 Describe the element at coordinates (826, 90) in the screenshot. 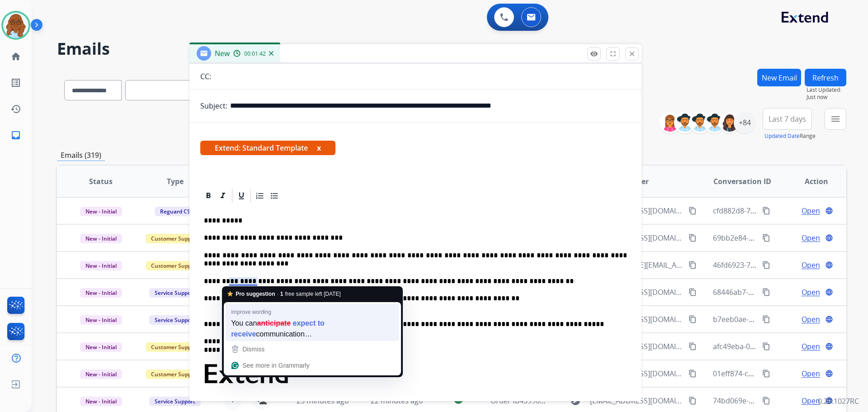

I see `span: Last Updated:` at that location.